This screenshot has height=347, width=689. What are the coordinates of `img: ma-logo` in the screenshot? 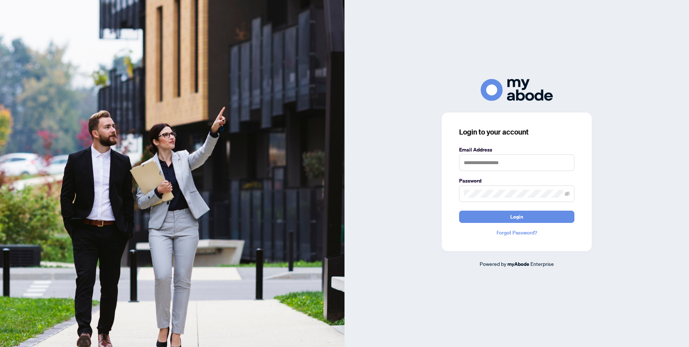 It's located at (517, 90).